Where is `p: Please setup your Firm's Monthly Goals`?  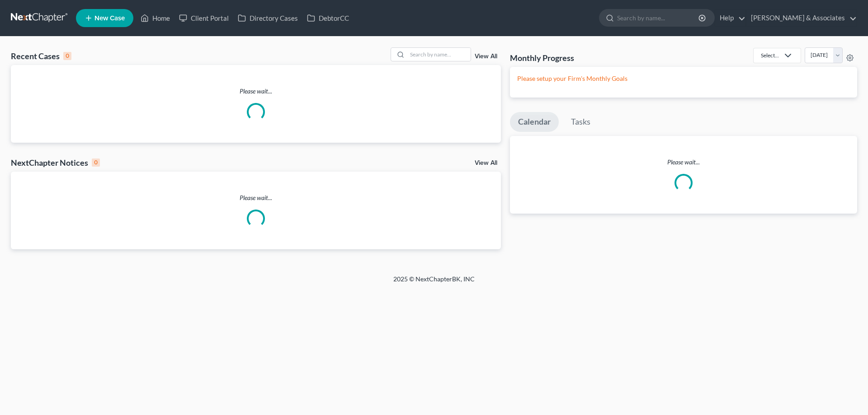
p: Please setup your Firm's Monthly Goals is located at coordinates (684, 79).